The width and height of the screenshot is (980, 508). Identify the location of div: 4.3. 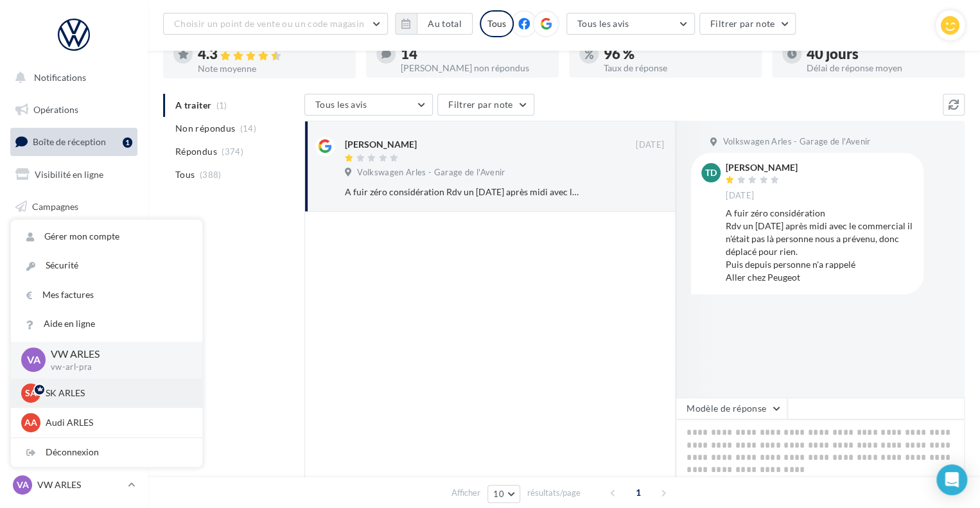
(272, 54).